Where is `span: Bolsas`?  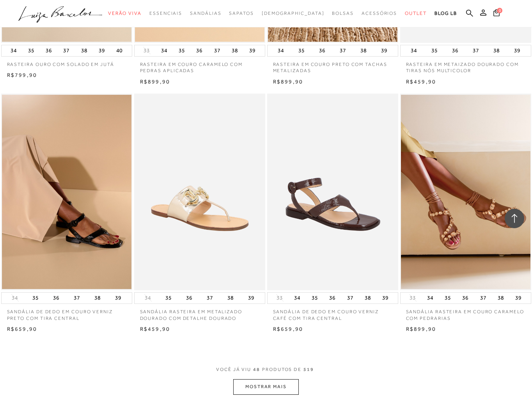
span: Bolsas is located at coordinates (342, 13).